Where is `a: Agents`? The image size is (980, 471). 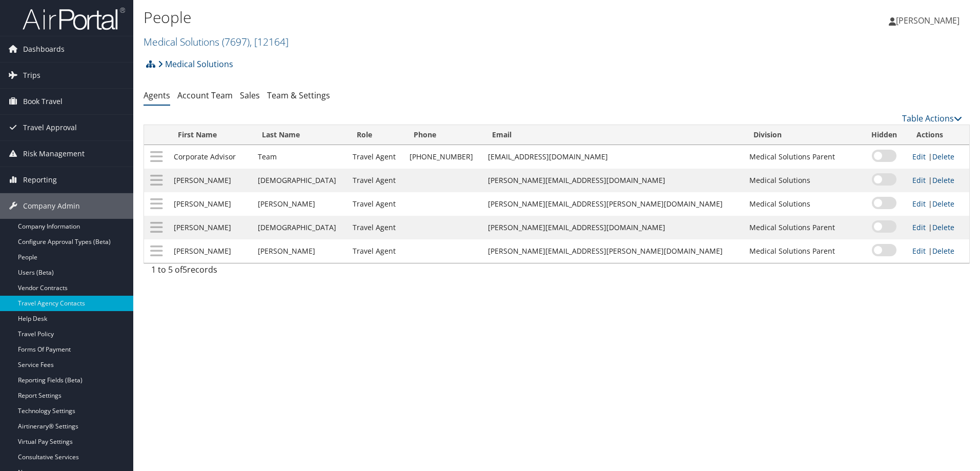 a: Agents is located at coordinates (157, 95).